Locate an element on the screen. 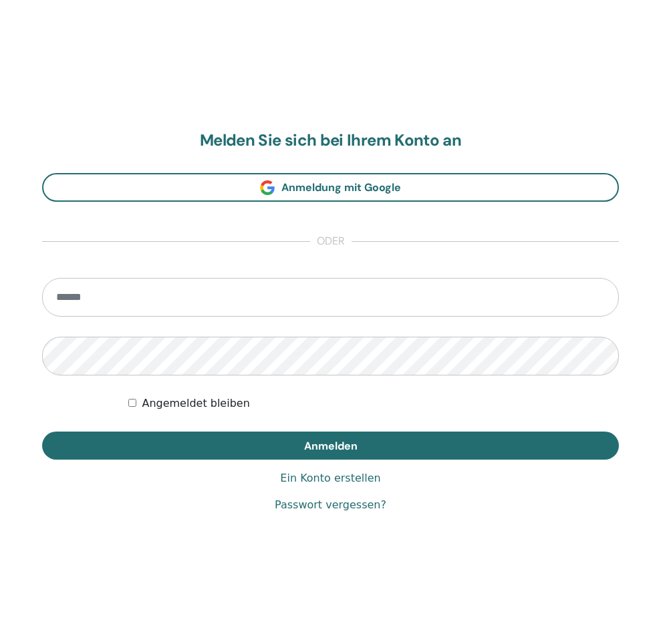  span: Anmelden is located at coordinates (331, 445).